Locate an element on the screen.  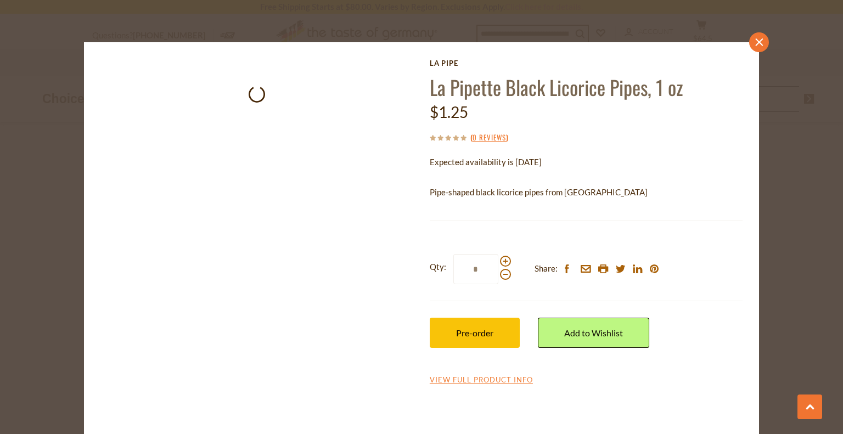
a: 0 Reviews is located at coordinates (489, 138).